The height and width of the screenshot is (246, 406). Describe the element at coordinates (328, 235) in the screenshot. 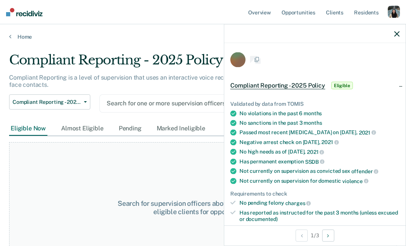

I see `button: Next Opportunity` at that location.